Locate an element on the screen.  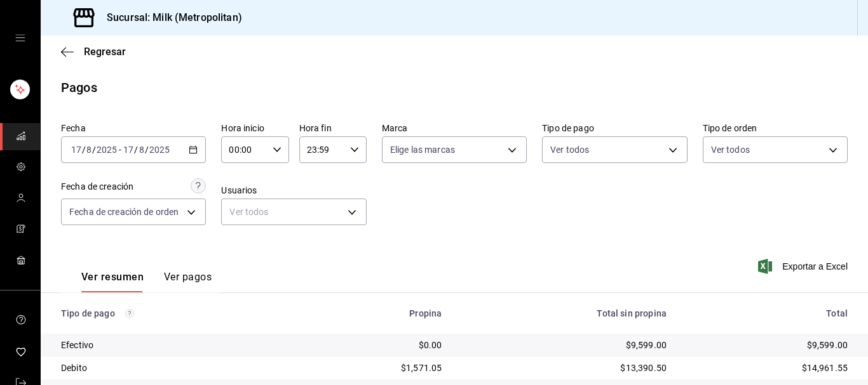
button: Ver pagos is located at coordinates (188, 282).